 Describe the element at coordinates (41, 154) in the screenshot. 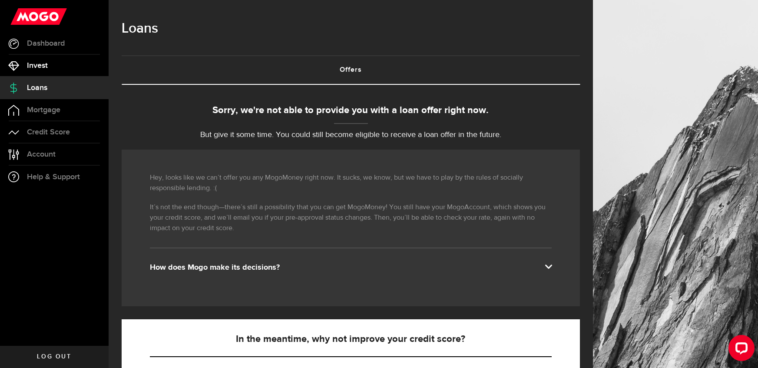

I see `span: Account` at that location.